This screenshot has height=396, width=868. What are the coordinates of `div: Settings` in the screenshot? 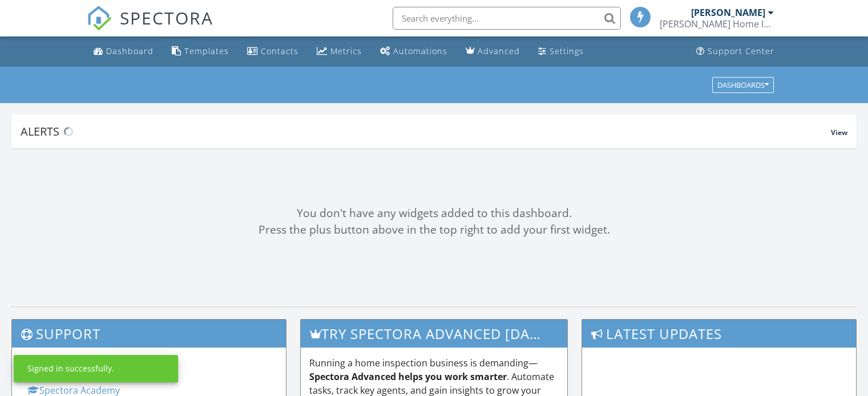 It's located at (567, 51).